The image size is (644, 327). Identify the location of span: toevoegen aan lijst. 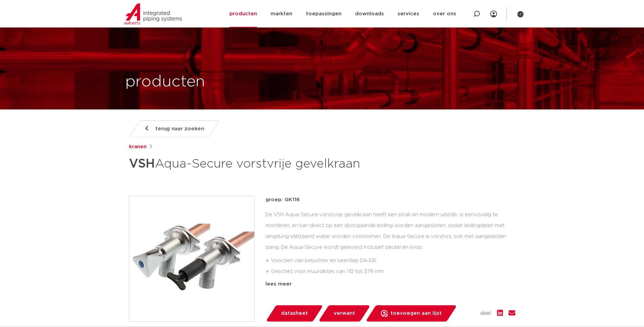
(416, 313).